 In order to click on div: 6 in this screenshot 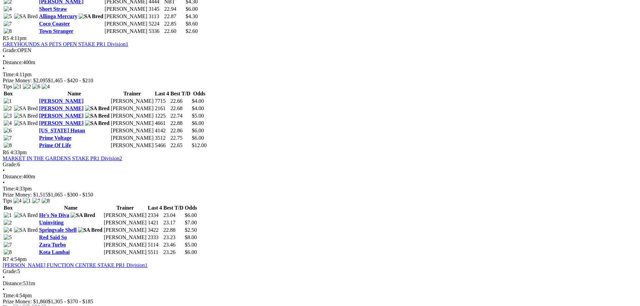, I will do `click(320, 165)`.